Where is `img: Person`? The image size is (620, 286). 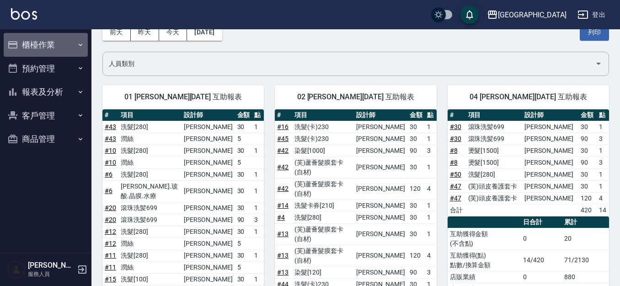
img: Person is located at coordinates (16, 269).